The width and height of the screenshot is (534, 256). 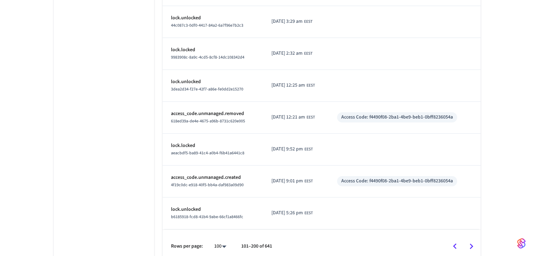 What do you see at coordinates (213, 114) in the screenshot?
I see `p: access_code.unmanaged.removed` at bounding box center [213, 114].